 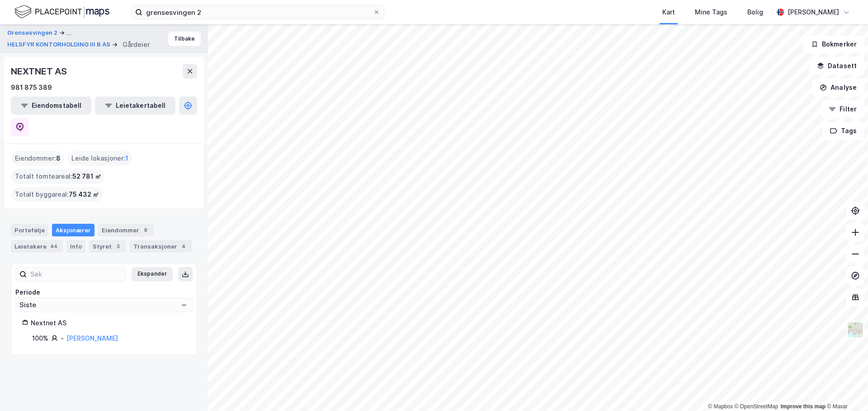 I want to click on button: Grensesvingen 2, so click(x=33, y=33).